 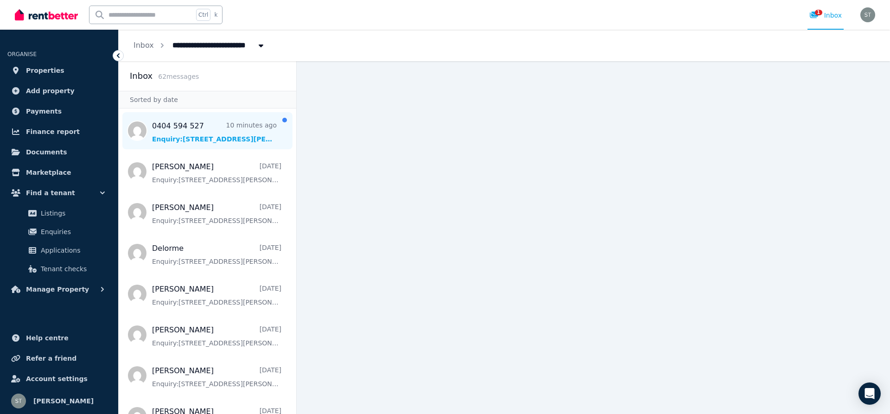 What do you see at coordinates (72, 213) in the screenshot?
I see `span: Listings` at bounding box center [72, 213].